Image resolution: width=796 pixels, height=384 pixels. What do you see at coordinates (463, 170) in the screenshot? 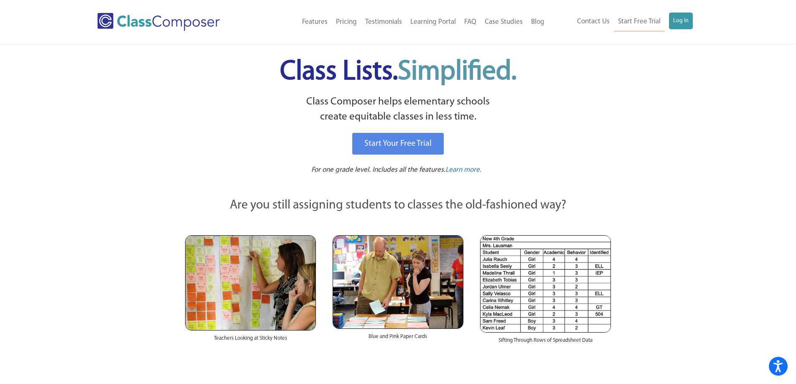
I see `span: Learn more.` at bounding box center [463, 170].